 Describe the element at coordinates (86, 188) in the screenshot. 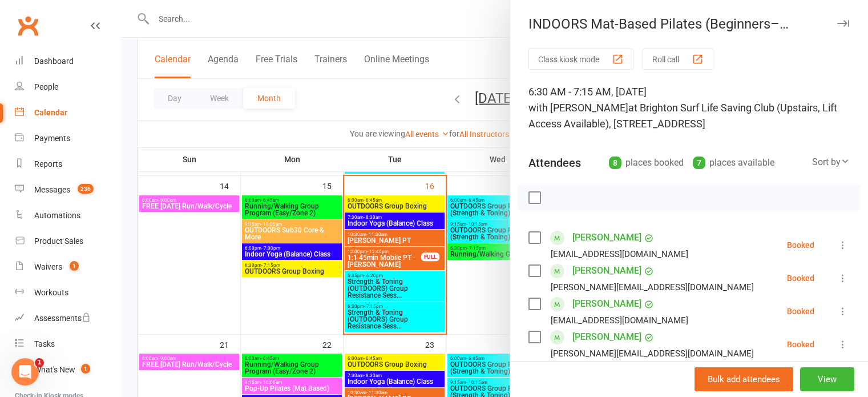

I see `span: 236` at that location.